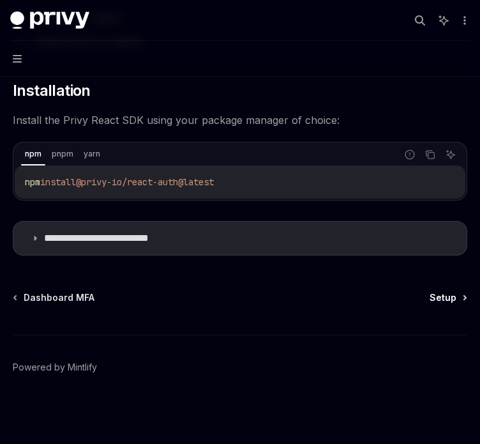  What do you see at coordinates (55, 367) in the screenshot?
I see `a: Powered by Mintlify` at bounding box center [55, 367].